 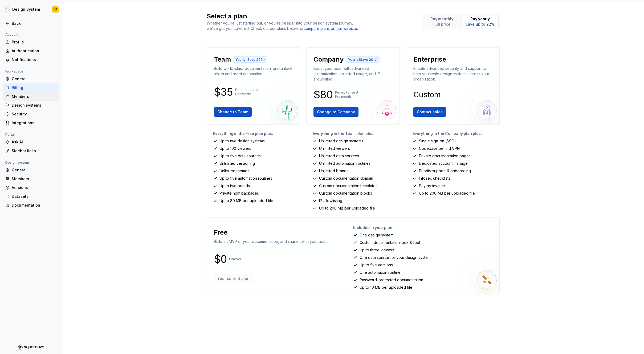 I want to click on div: Integrations, so click(x=34, y=123).